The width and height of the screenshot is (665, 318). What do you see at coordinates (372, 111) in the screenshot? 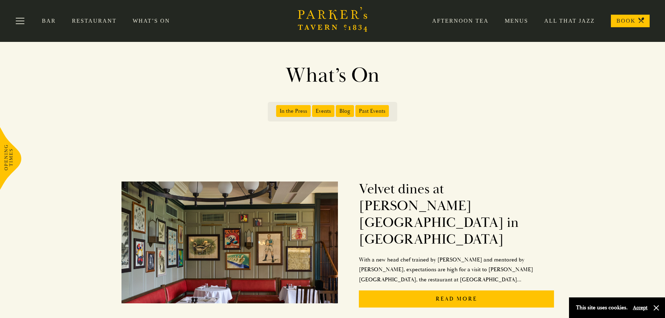
I see `span: Past Events` at bounding box center [372, 111].